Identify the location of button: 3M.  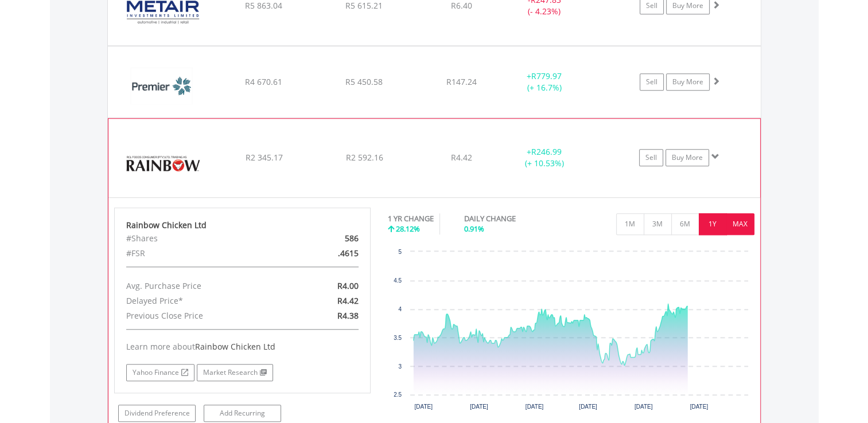
(657, 224).